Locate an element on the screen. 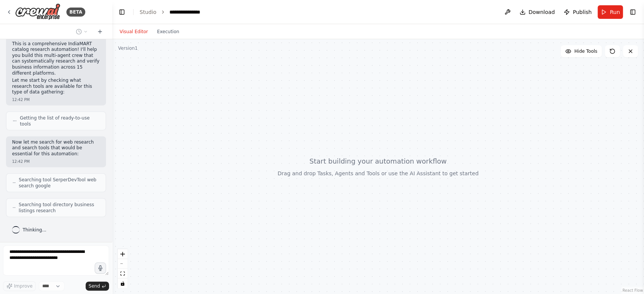 This screenshot has width=644, height=294. nav: breadcrumb is located at coordinates (173, 12).